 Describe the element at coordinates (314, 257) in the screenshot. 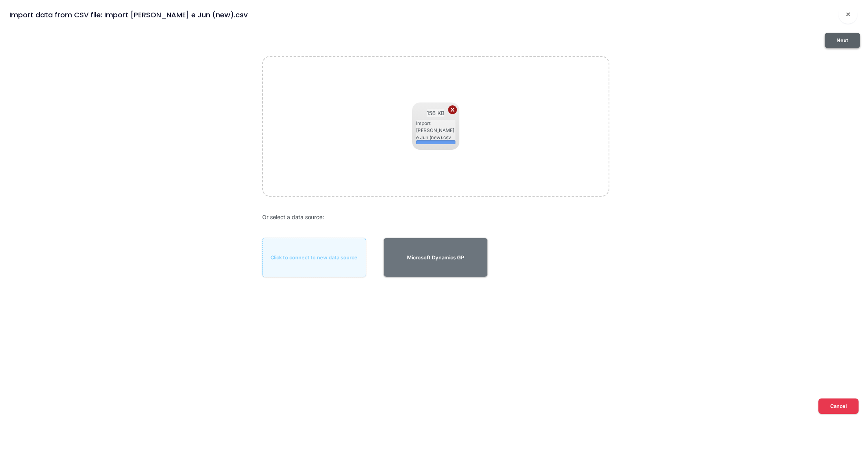

I see `button: Click to connect to new data source` at that location.